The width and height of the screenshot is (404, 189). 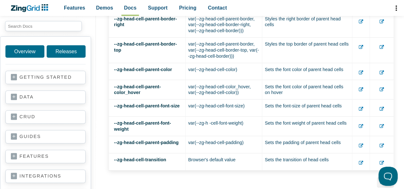 I want to click on a: --zg-head-cell-parent-font-weight, so click(x=142, y=126).